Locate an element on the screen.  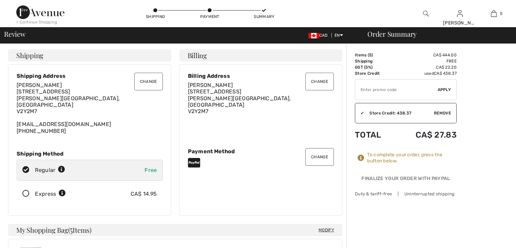
img: 1ère Avenue is located at coordinates (40, 12).